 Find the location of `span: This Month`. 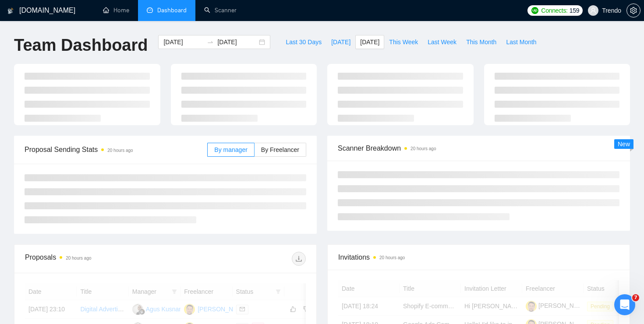

span: This Month is located at coordinates (481, 42).